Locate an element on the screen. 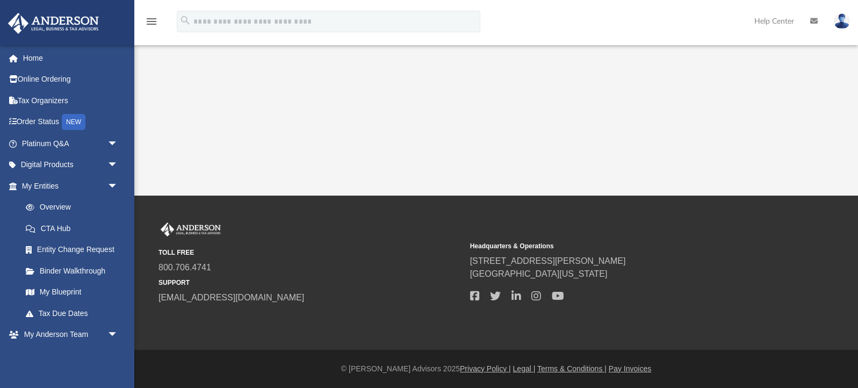 This screenshot has height=388, width=858. a: 800.706.4741 is located at coordinates (185, 267).